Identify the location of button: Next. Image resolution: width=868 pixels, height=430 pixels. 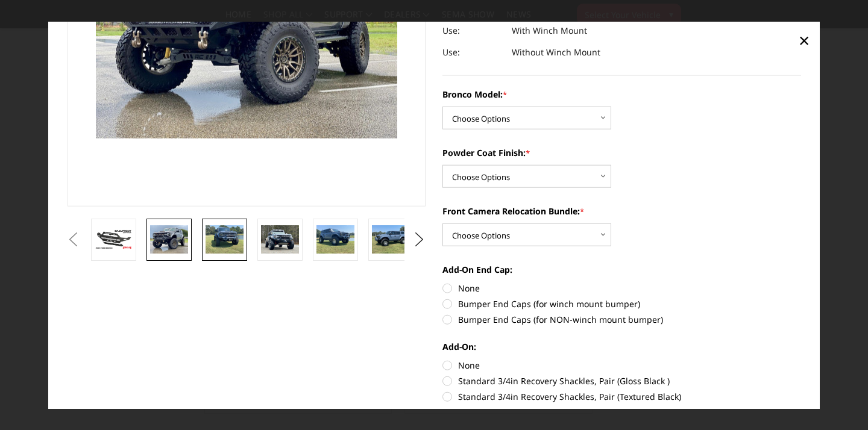
(420, 240).